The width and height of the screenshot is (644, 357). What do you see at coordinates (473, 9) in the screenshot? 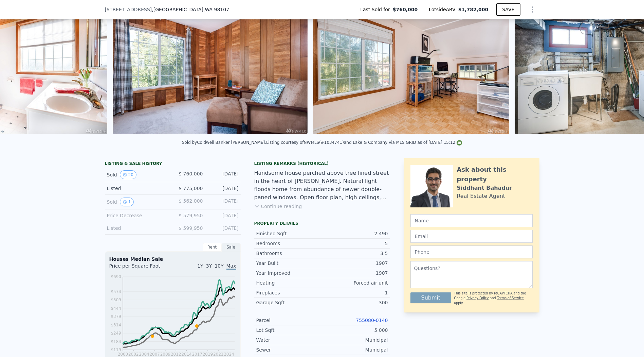
I see `span: $1,782,000` at bounding box center [473, 9].